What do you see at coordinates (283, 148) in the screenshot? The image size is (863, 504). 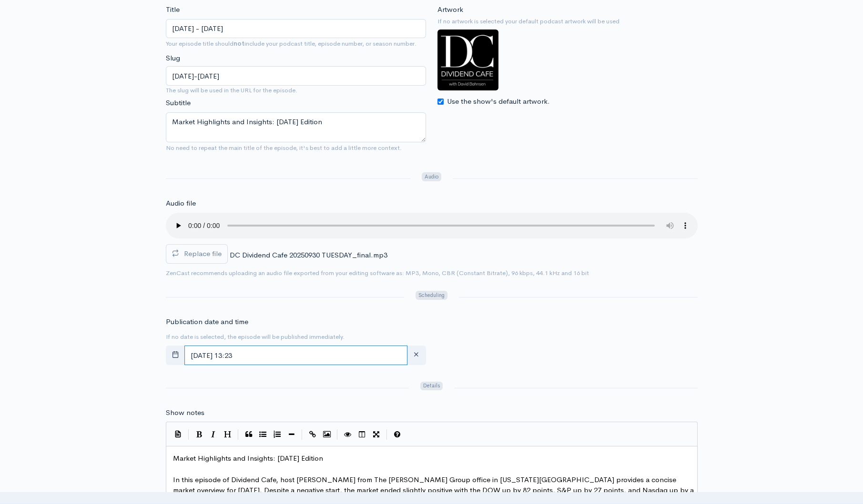 I see `small: No need to repeat the main title of the episode, it's best to add a little more context.` at bounding box center [283, 148].